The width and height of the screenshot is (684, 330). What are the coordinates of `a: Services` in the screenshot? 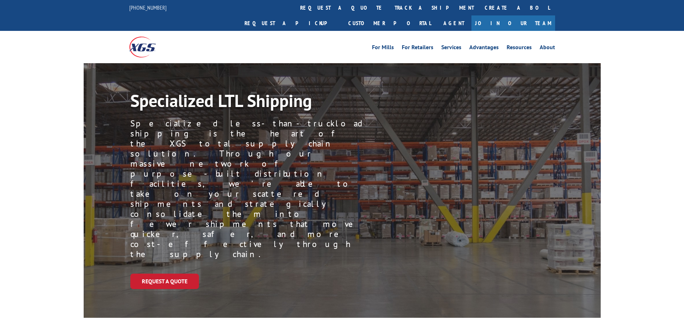 It's located at (452, 48).